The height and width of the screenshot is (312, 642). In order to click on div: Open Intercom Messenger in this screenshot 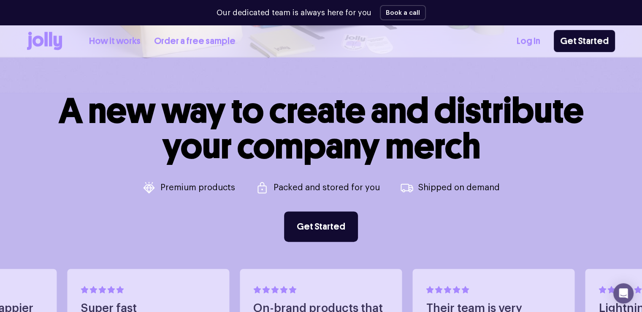, I will do `click(624, 293)`.